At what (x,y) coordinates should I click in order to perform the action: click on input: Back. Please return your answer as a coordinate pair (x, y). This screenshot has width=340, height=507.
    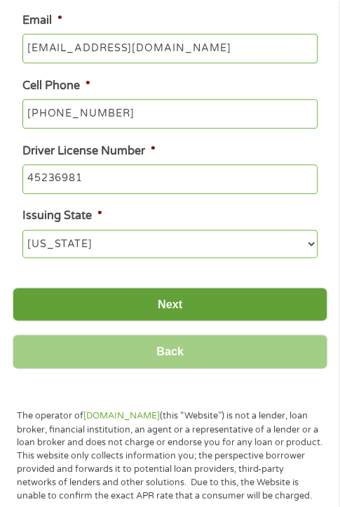
    Looking at the image, I should click on (170, 351).